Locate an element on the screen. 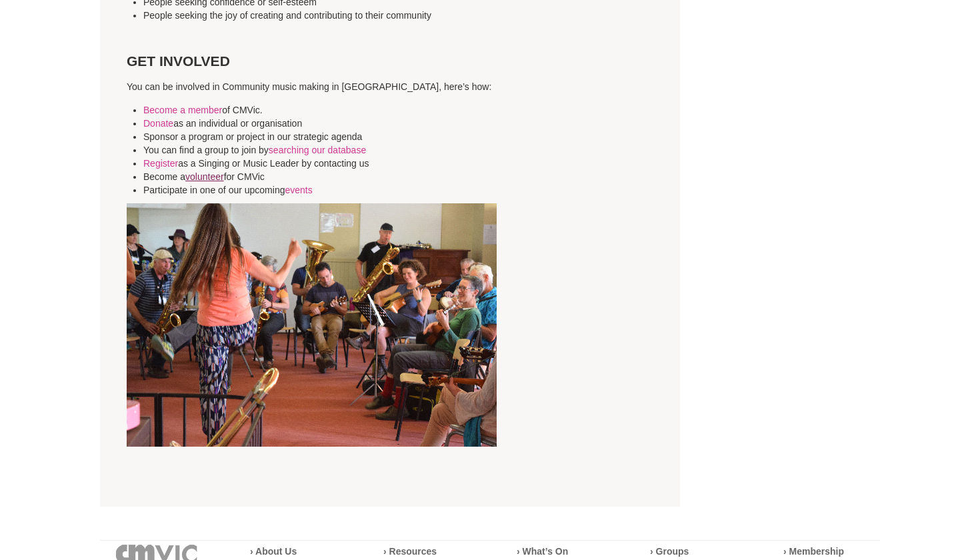 The image size is (980, 560). a: Donate is located at coordinates (158, 123).